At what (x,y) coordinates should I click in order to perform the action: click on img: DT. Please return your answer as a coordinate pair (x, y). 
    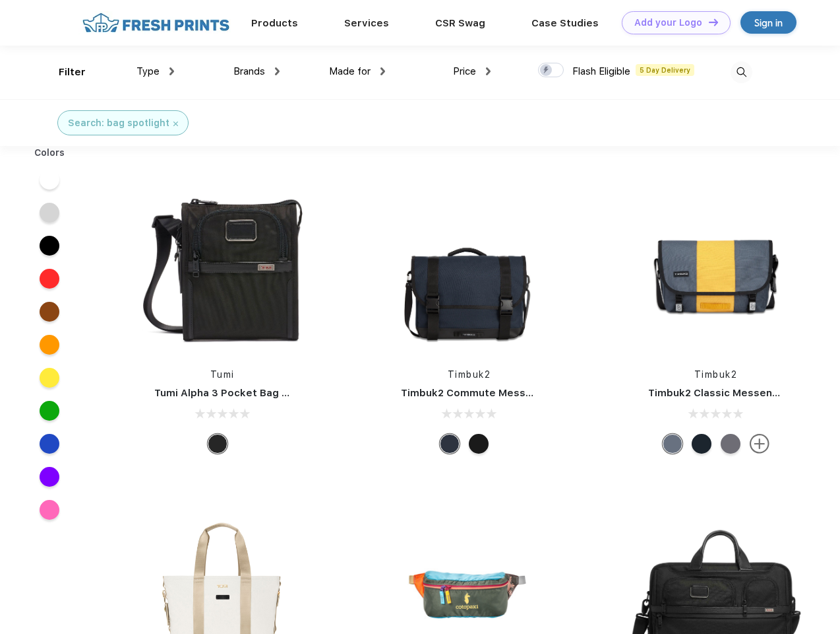
    Looking at the image, I should click on (713, 22).